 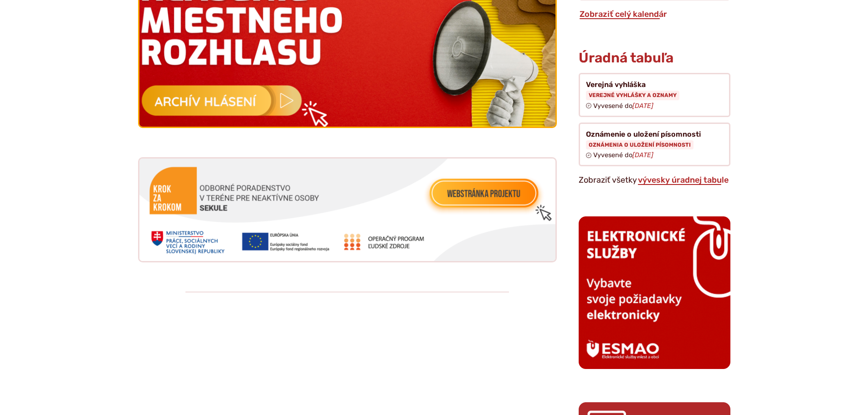 What do you see at coordinates (626, 58) in the screenshot?
I see `h3: Úradná tabuľa` at bounding box center [626, 58].